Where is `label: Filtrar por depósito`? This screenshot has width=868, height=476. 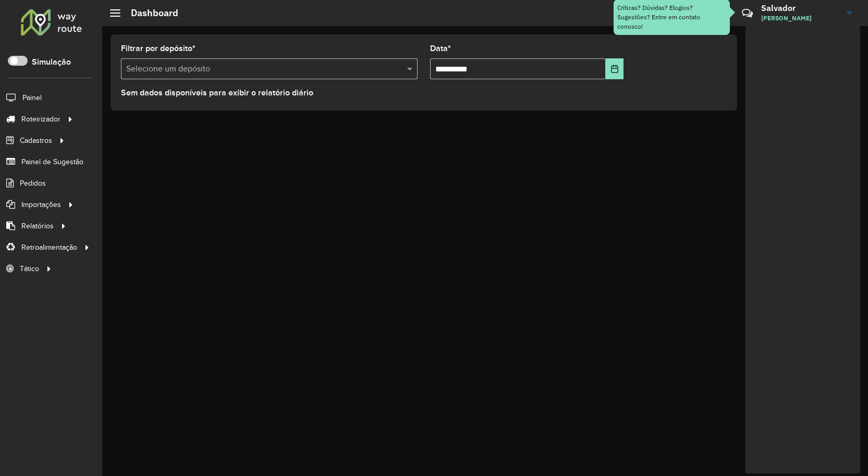 label: Filtrar por depósito is located at coordinates (158, 48).